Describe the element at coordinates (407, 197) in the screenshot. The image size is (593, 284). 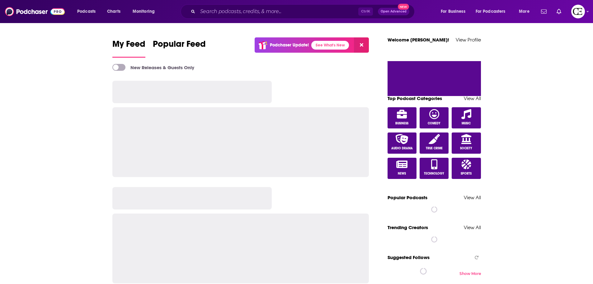
I see `a: Popular Podcasts` at that location.